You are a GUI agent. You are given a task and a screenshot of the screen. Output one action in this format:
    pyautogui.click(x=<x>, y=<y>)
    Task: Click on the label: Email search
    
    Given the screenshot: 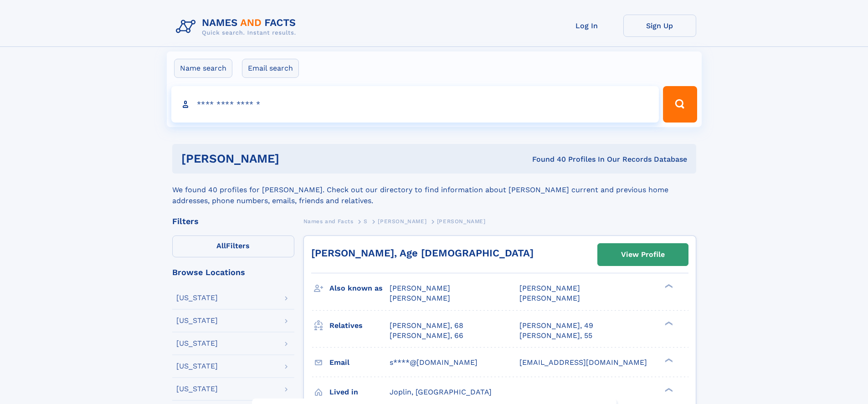 What is the action you would take?
    pyautogui.click(x=270, y=69)
    